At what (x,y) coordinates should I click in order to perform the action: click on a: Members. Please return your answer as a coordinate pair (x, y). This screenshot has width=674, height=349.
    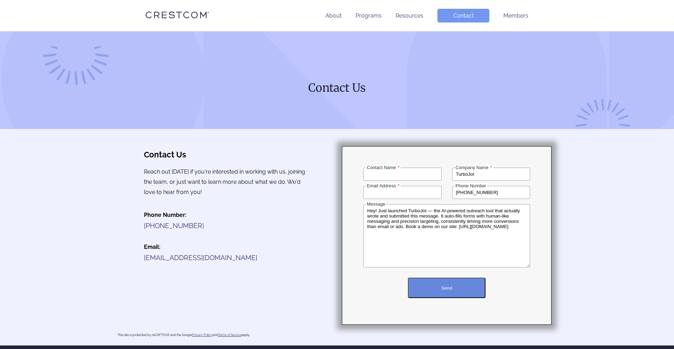
    Looking at the image, I should click on (516, 15).